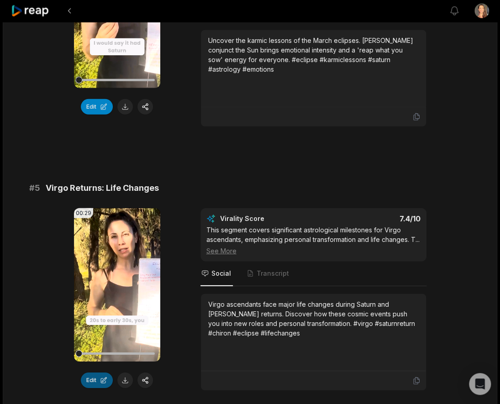 The height and width of the screenshot is (404, 500). What do you see at coordinates (480, 384) in the screenshot?
I see `div: Open Intercom Messenger` at bounding box center [480, 384].